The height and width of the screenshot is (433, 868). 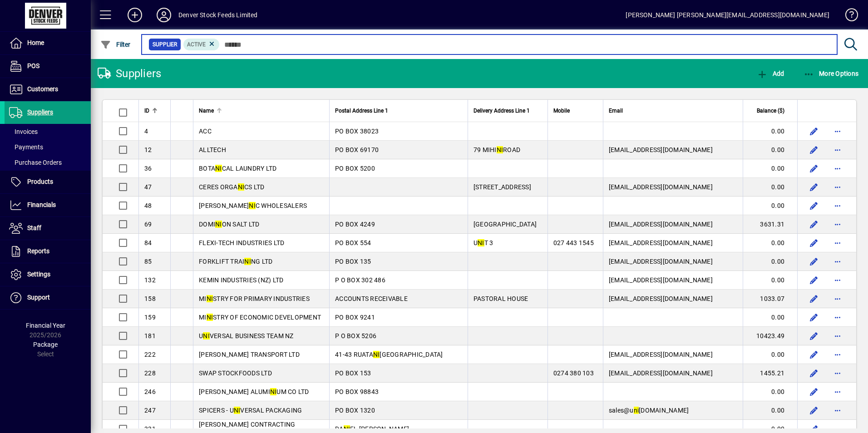 What do you see at coordinates (357, 150) in the screenshot?
I see `span: PO BOX 69170` at bounding box center [357, 150].